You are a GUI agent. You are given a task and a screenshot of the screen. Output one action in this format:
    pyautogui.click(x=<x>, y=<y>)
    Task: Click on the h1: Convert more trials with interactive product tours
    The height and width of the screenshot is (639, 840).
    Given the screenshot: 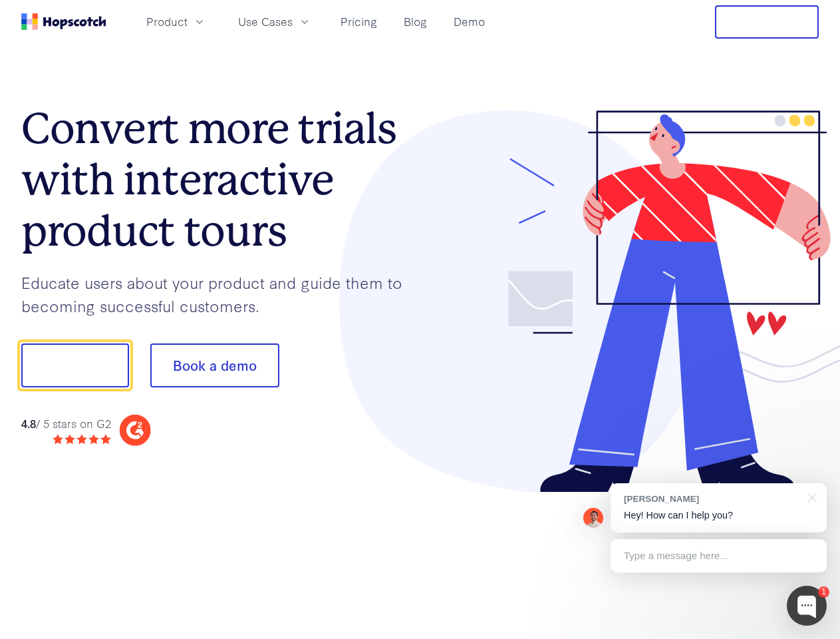 What is the action you would take?
    pyautogui.click(x=221, y=179)
    